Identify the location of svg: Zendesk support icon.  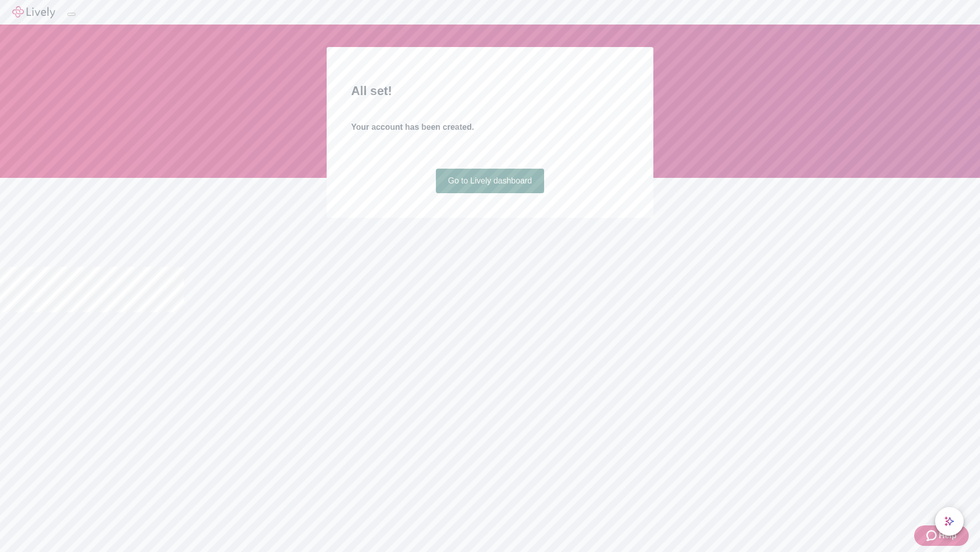
(933, 536).